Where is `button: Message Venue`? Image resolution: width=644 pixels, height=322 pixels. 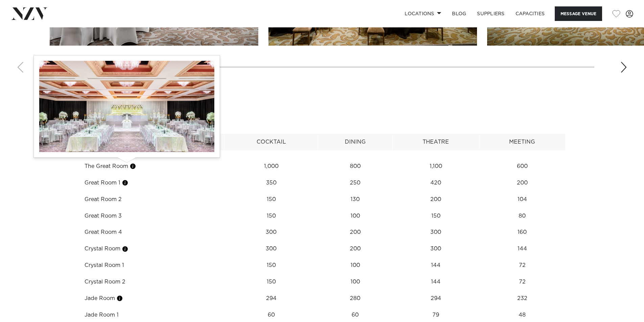 button: Message Venue is located at coordinates (579, 14).